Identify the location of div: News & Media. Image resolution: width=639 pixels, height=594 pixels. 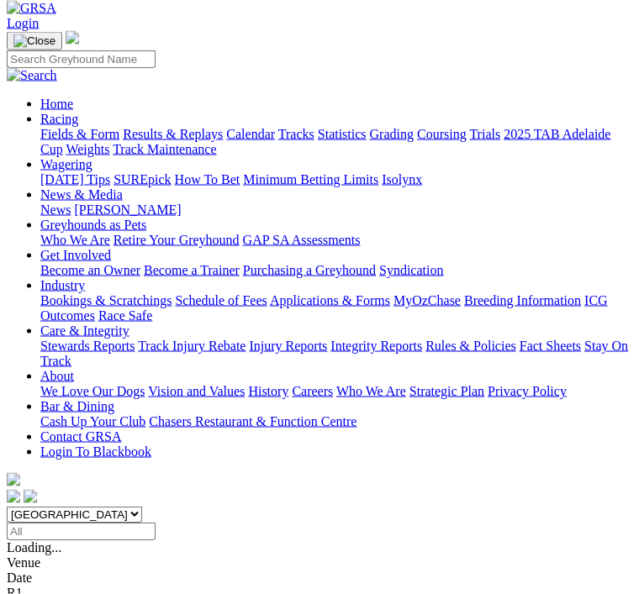
(336, 210).